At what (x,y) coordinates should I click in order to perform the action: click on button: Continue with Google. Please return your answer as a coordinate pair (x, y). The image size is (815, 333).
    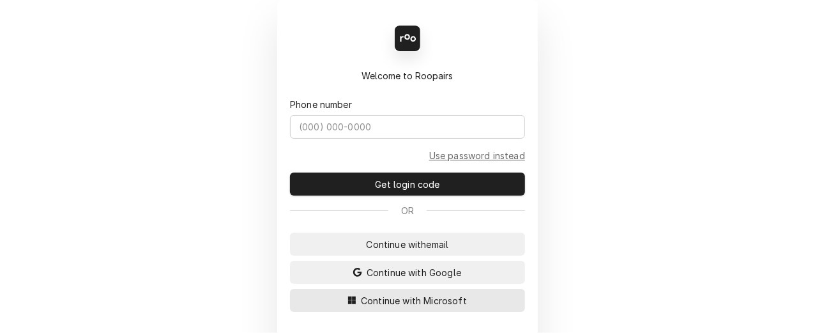
    Looking at the image, I should click on (407, 272).